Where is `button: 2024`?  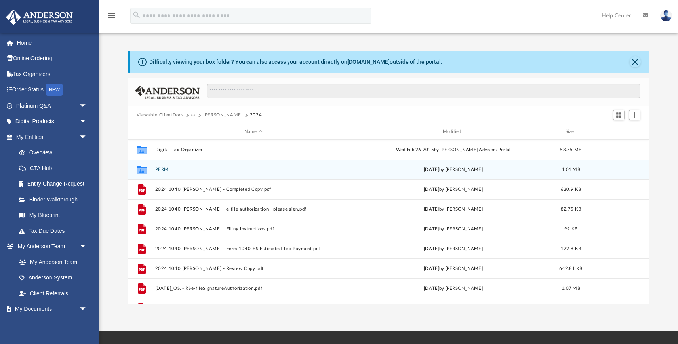 button: 2024 is located at coordinates (256, 115).